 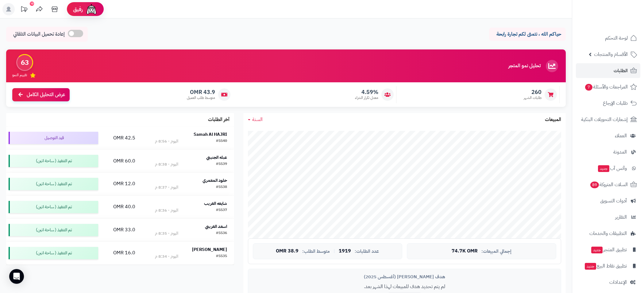 I want to click on td: 40.0 OMR, so click(x=124, y=207).